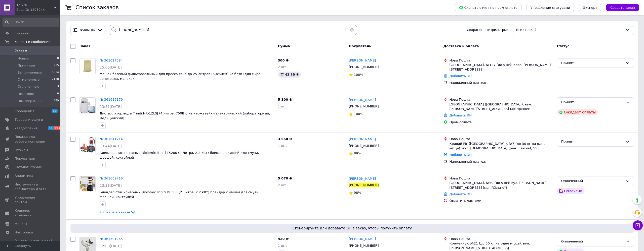 The height and width of the screenshot is (251, 644). Describe the element at coordinates (590, 7) in the screenshot. I see `button: Экспорт` at that location.